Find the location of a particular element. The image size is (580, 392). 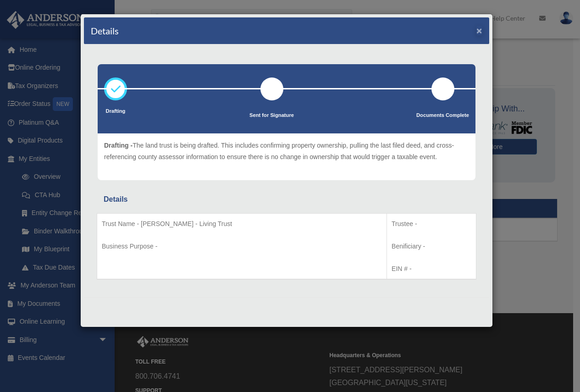

p: Benificiary - is located at coordinates (432, 246).